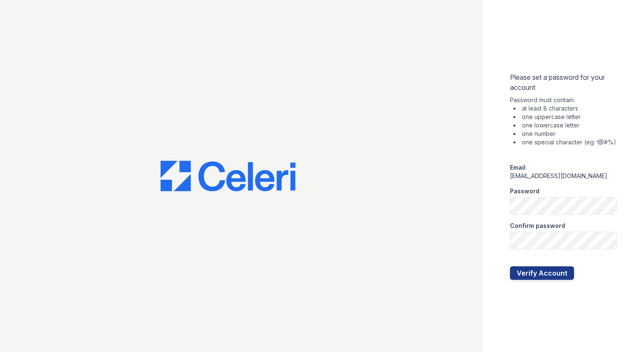 The height and width of the screenshot is (352, 644). I want to click on label: Confirm password, so click(538, 226).